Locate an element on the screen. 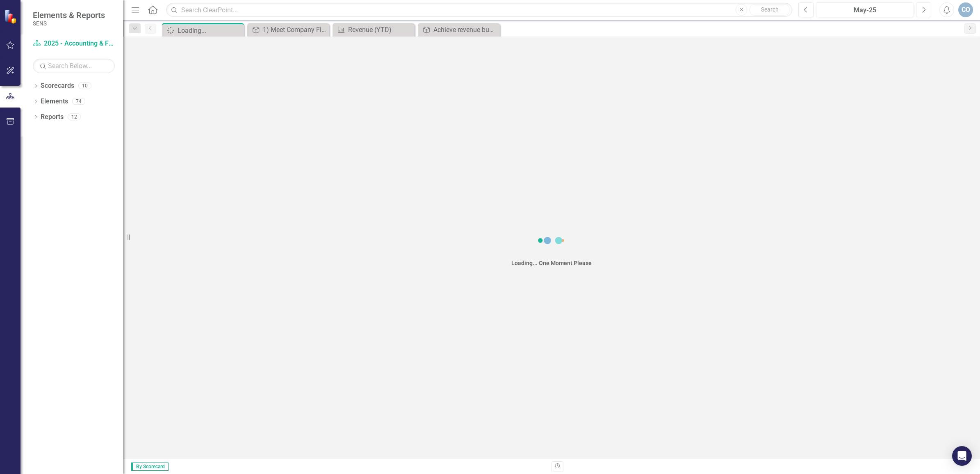 Image resolution: width=980 pixels, height=474 pixels. button: CO is located at coordinates (965, 10).